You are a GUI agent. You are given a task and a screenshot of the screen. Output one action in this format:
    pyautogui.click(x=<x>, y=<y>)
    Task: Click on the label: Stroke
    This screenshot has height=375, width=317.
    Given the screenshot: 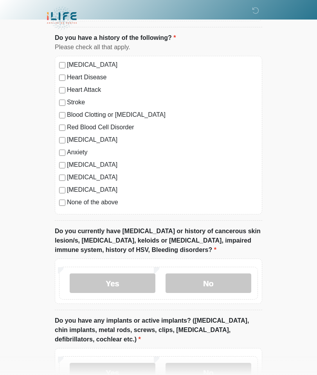 What is the action you would take?
    pyautogui.click(x=162, y=102)
    